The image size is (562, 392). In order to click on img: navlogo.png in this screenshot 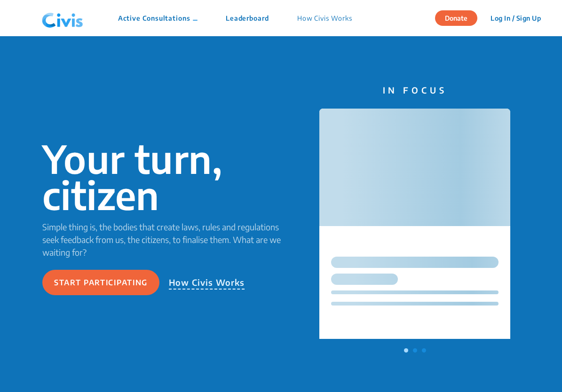, I will do `click(63, 18)`.